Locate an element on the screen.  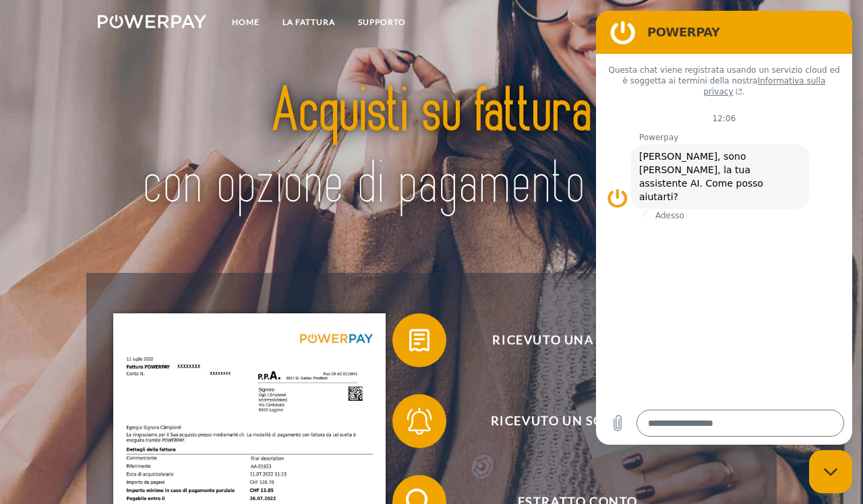
button: Ricevuto un sollecito? is located at coordinates (568, 421).